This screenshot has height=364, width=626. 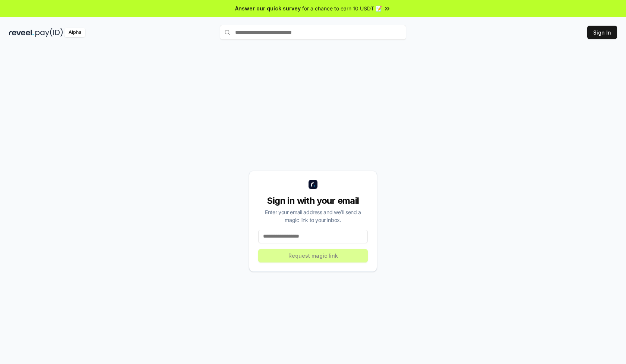 What do you see at coordinates (313, 201) in the screenshot?
I see `div: Sign in with your email` at bounding box center [313, 201].